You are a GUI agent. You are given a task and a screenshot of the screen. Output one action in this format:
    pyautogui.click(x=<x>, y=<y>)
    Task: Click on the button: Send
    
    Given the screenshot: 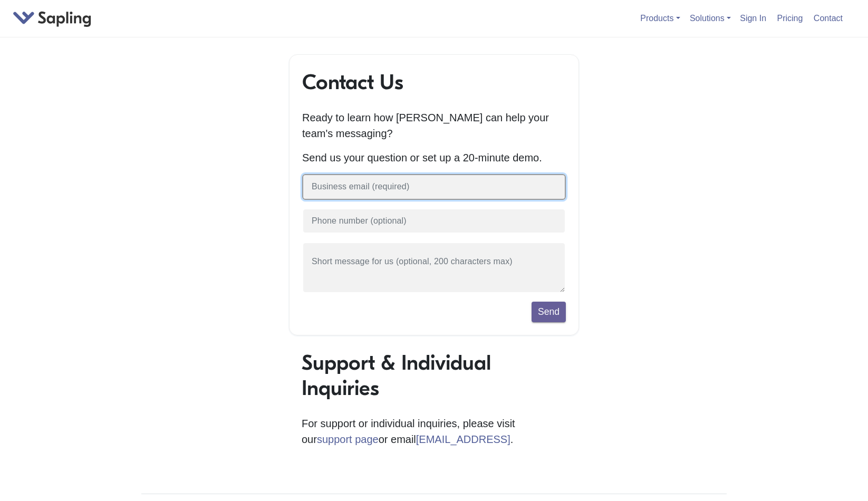 What is the action you would take?
    pyautogui.click(x=549, y=311)
    